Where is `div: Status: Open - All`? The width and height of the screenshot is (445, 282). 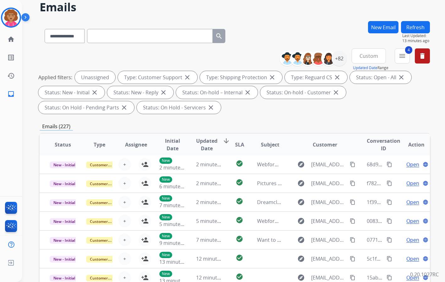 div: Status: Open - All is located at coordinates (380, 77).